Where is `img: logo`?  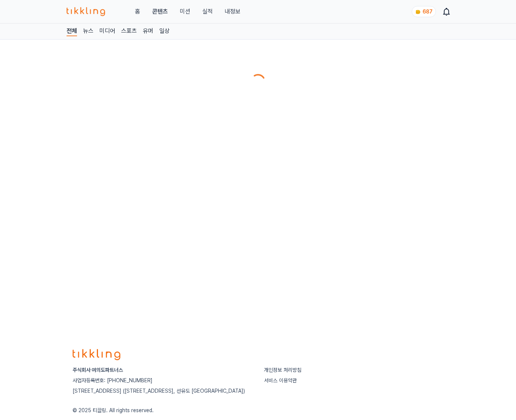
img: logo is located at coordinates (96, 355).